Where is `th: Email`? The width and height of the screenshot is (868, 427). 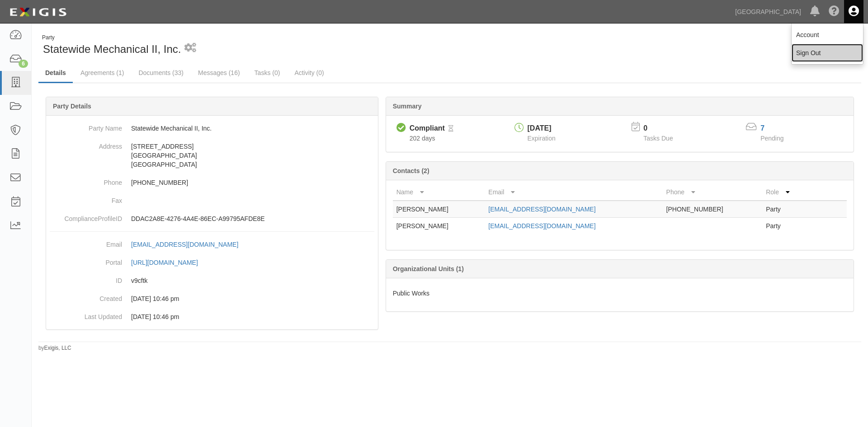 th: Email is located at coordinates (573, 193).